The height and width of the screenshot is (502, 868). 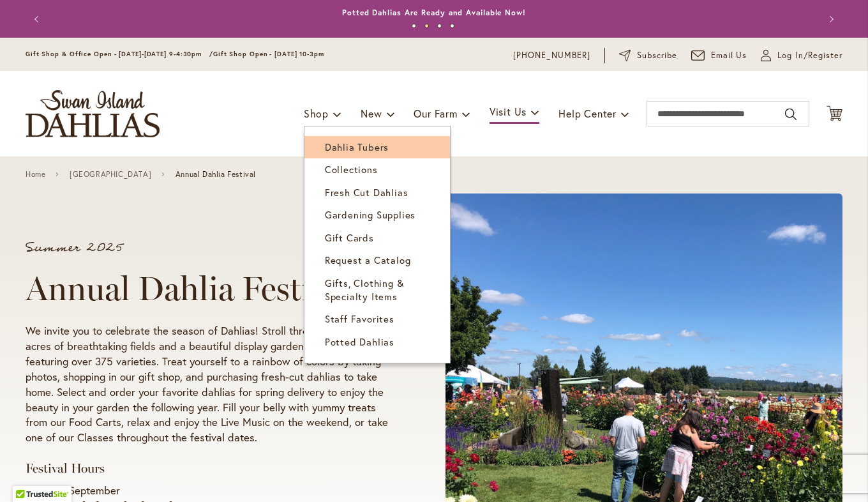 I want to click on span: Dahlia Tubers, so click(x=357, y=147).